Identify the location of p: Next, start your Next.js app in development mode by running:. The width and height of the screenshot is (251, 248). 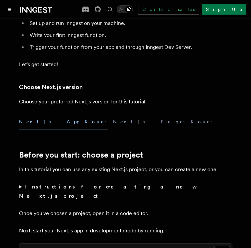
(125, 231).